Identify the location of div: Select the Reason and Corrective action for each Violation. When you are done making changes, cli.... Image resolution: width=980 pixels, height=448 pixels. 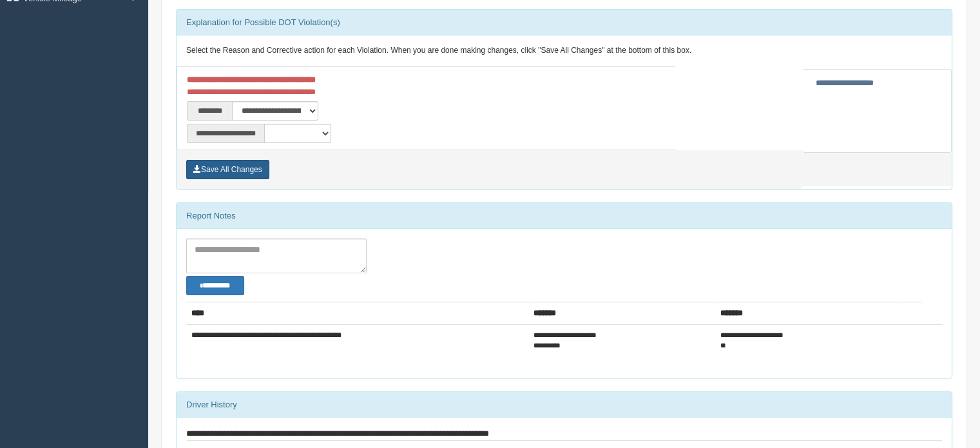
(564, 51).